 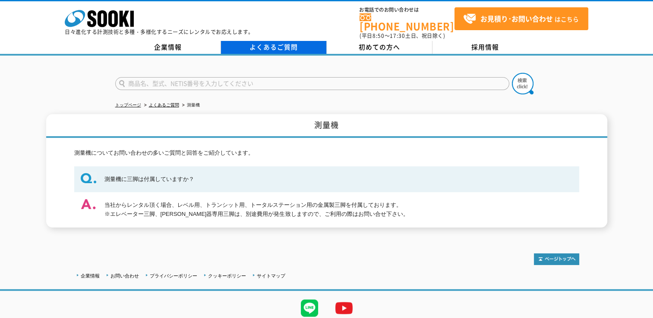 What do you see at coordinates (556, 259) in the screenshot?
I see `img: トップページへ` at bounding box center [556, 259].